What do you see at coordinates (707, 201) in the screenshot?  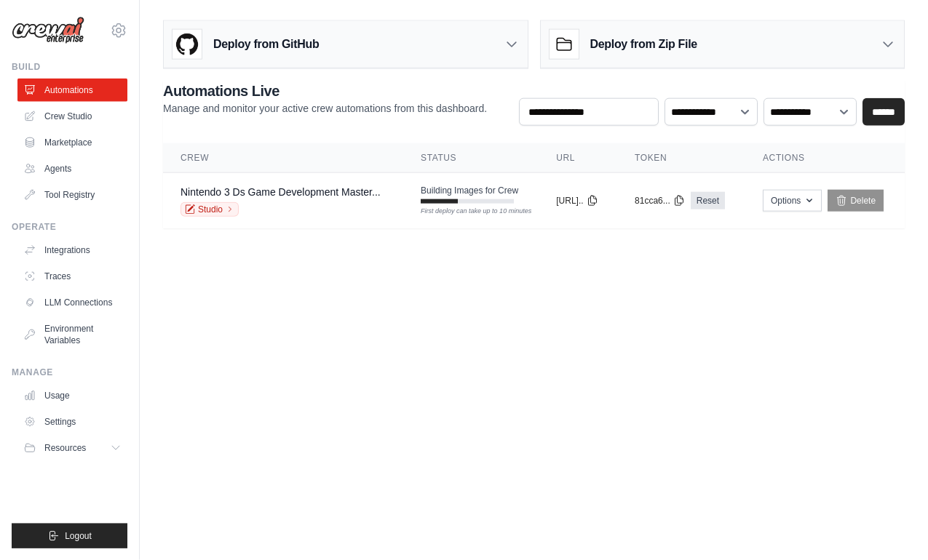 I see `a: Reset` at bounding box center [707, 201].